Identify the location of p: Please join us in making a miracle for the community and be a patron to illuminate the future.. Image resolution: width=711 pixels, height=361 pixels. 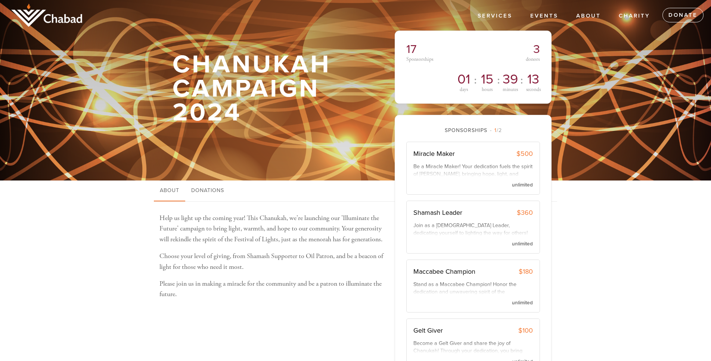
(271, 290).